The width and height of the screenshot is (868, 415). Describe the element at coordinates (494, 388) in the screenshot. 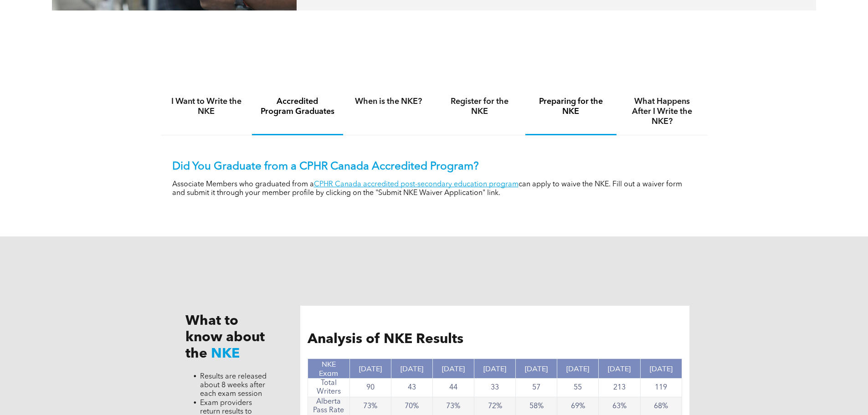

I see `td: 33` at that location.